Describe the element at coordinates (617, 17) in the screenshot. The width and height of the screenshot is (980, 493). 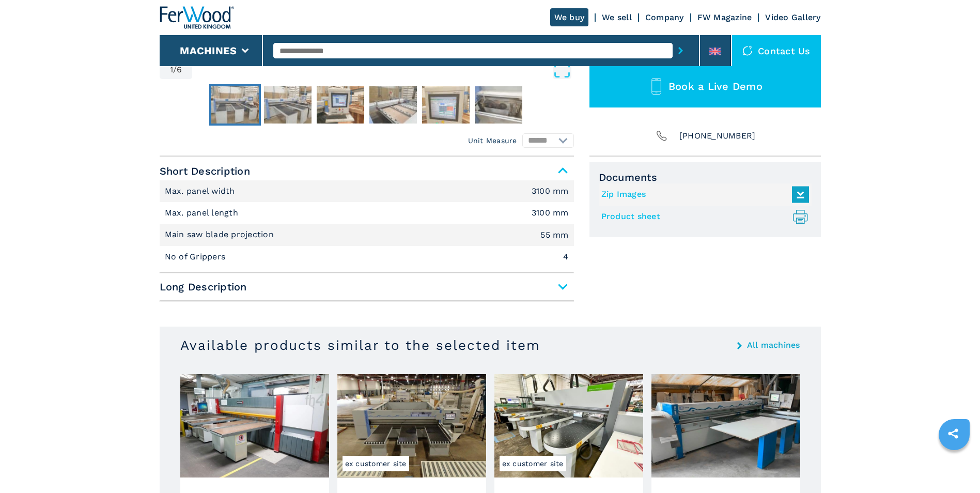
I see `a: We sell` at that location.